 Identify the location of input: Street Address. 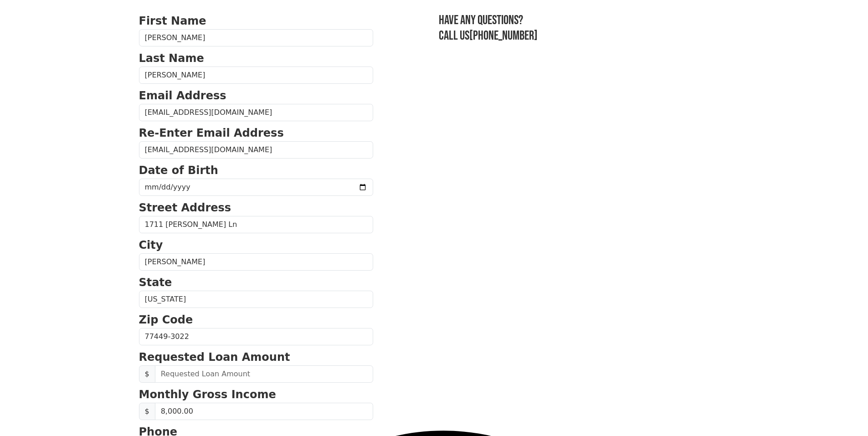
(256, 225).